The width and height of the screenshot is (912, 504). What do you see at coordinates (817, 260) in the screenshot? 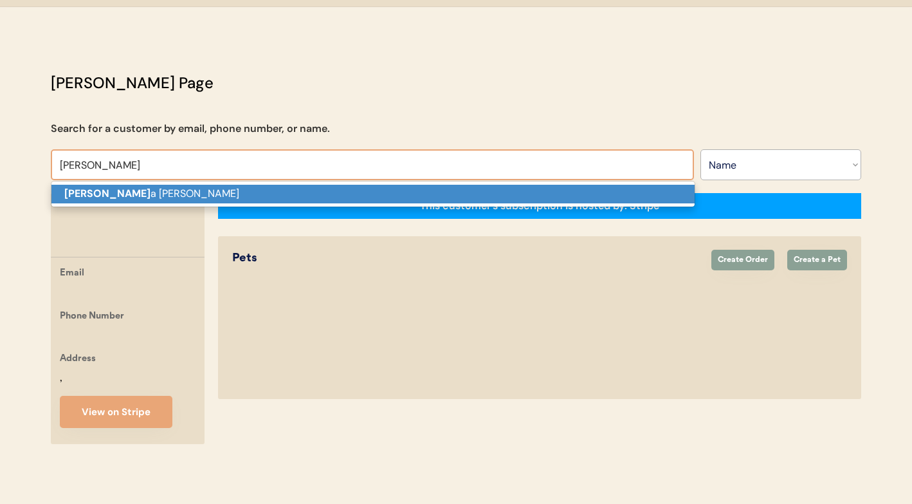
I see `button: Create a Pet` at bounding box center [817, 260].